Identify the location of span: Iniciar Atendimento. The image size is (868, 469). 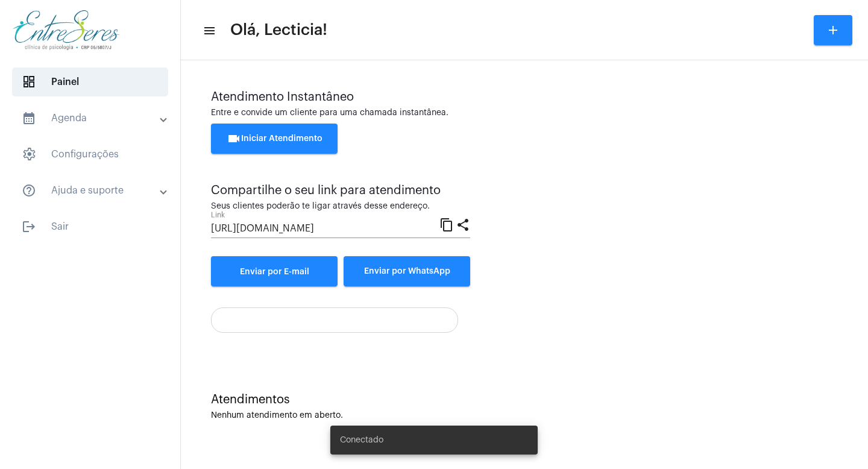
(274, 139).